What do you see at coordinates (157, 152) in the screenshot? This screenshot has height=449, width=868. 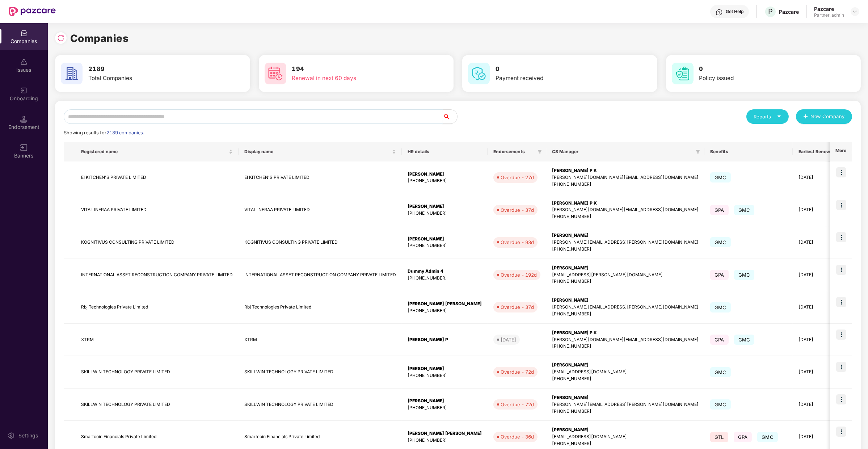 I see `th: Registered name` at bounding box center [157, 152].